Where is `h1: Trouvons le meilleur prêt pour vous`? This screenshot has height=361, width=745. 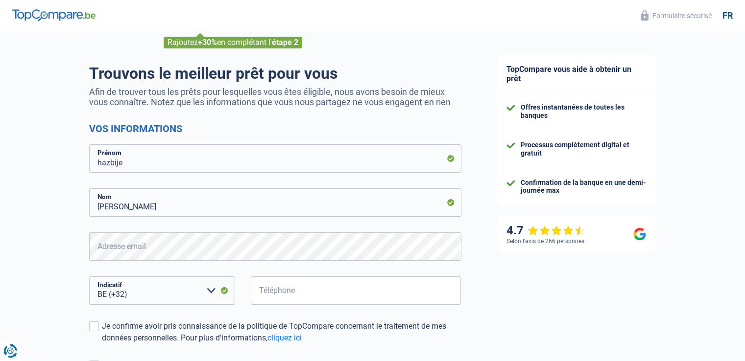
h1: Trouvons le meilleur prêt pour vous is located at coordinates (275, 73).